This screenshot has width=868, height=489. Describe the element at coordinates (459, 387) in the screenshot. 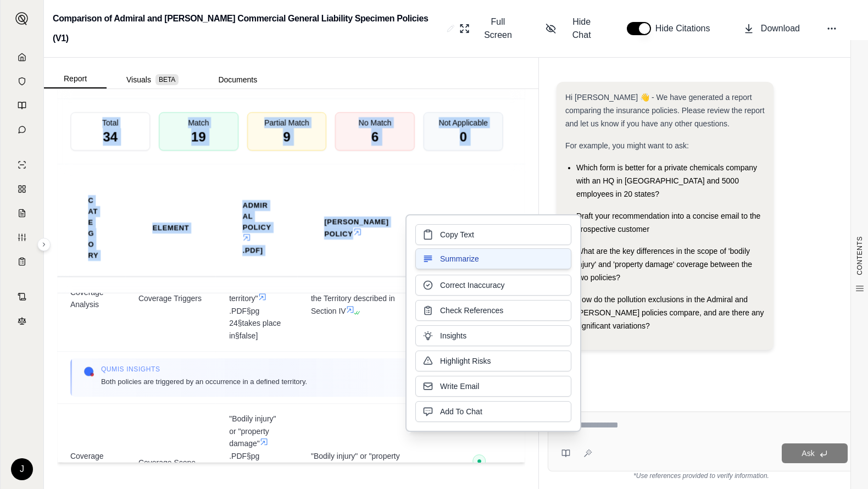

I see `span: Write Email` at that location.